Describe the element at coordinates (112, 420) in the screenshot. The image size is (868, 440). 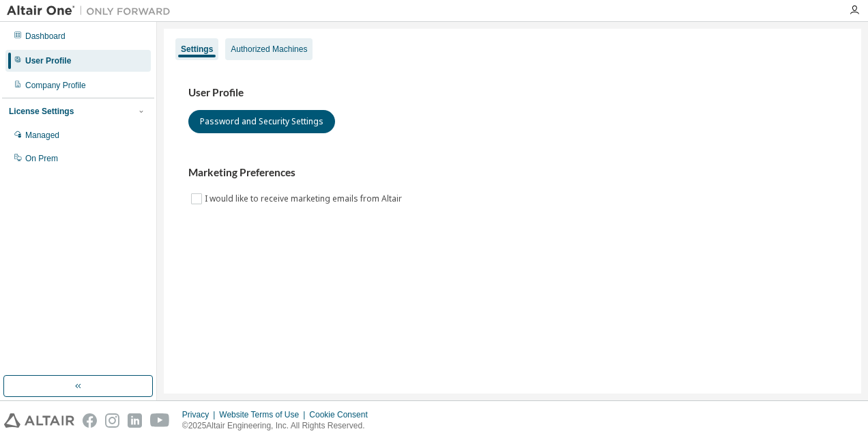
I see `img: instagram.svg` at that location.